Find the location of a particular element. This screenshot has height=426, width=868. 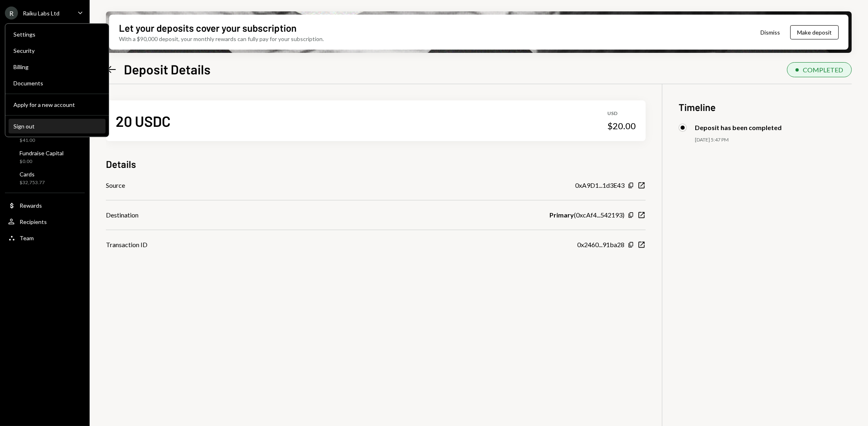

div: Transaction ID is located at coordinates (127, 245).